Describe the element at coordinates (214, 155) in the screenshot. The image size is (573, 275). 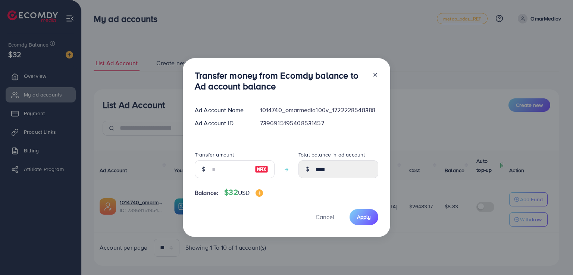
I see `label: Transfer amount` at that location.